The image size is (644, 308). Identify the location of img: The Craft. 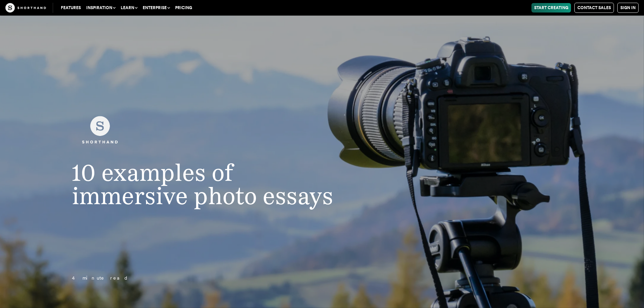
(26, 8).